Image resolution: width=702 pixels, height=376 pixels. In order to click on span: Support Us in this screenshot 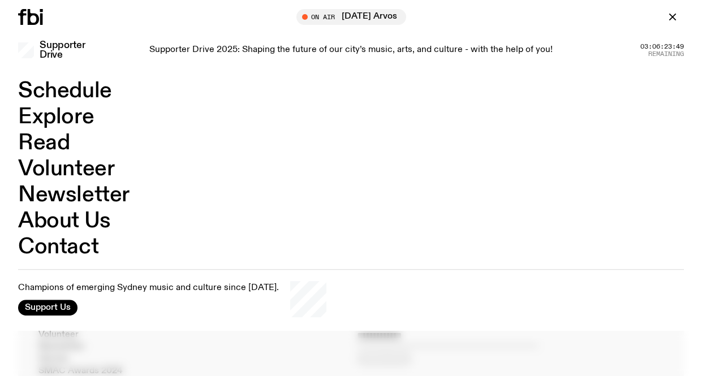, I will do `click(48, 308)`.